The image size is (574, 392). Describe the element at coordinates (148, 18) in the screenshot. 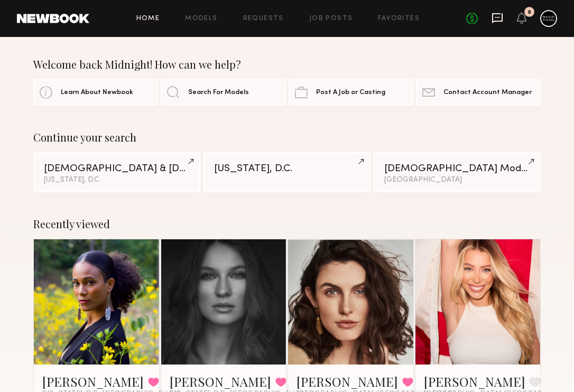

I see `a: Home` at that location.